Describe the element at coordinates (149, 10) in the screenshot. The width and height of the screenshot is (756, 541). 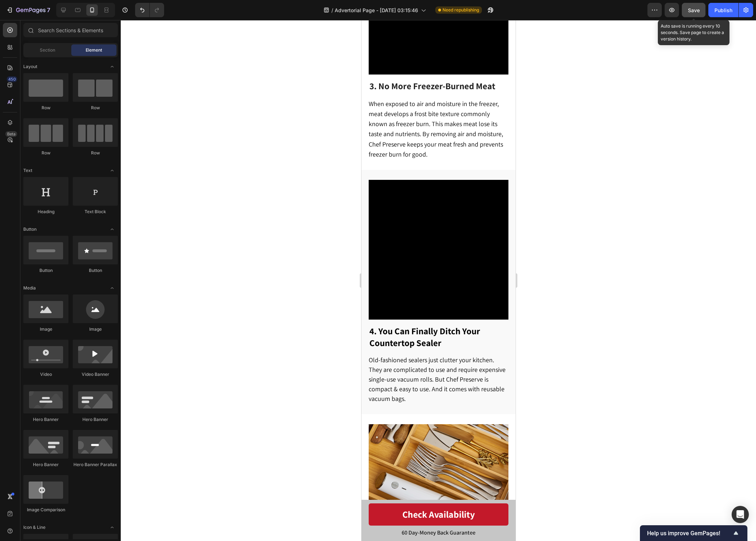
I see `div: Undo/Redo` at that location.